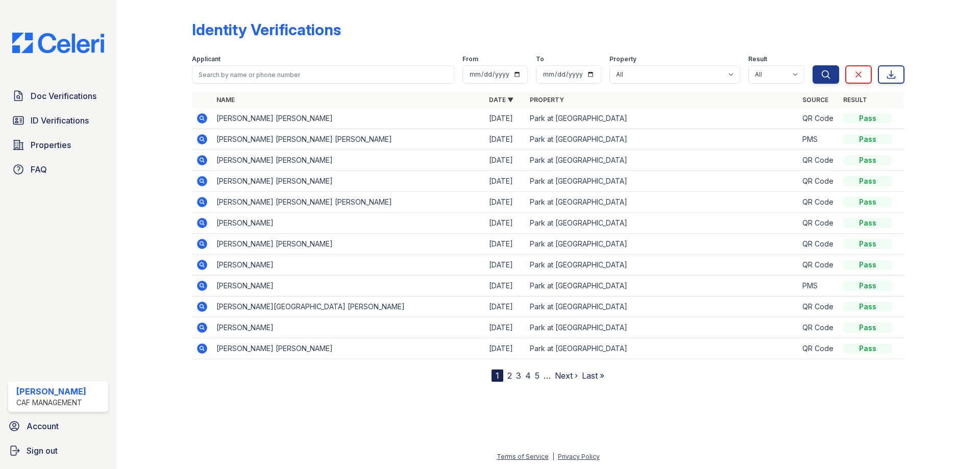 The width and height of the screenshot is (980, 469). I want to click on span: Sign out, so click(42, 450).